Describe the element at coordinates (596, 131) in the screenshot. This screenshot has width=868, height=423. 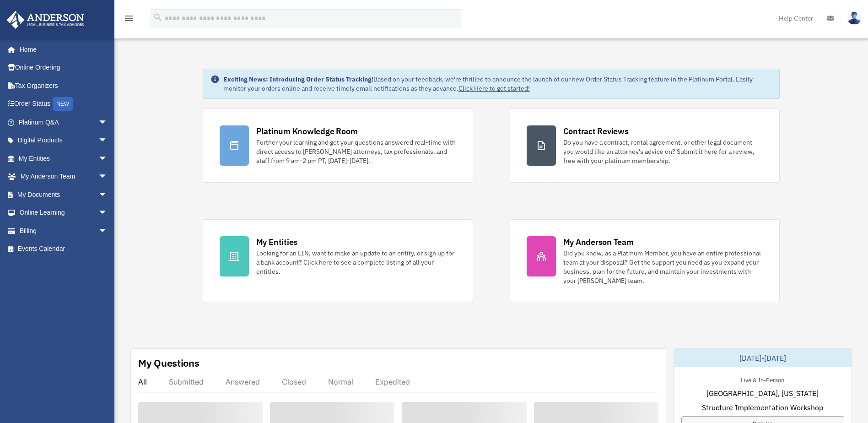
I see `div: Contract Reviews` at that location.